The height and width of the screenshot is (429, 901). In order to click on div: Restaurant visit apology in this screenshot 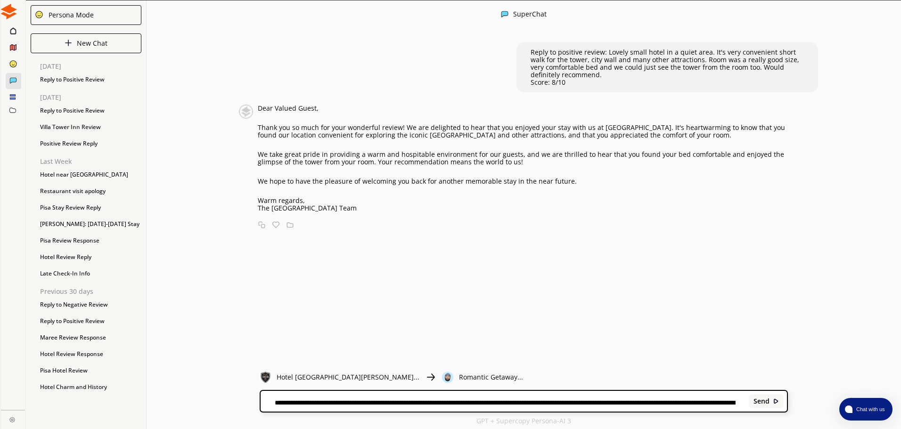, I will do `click(91, 191)`.